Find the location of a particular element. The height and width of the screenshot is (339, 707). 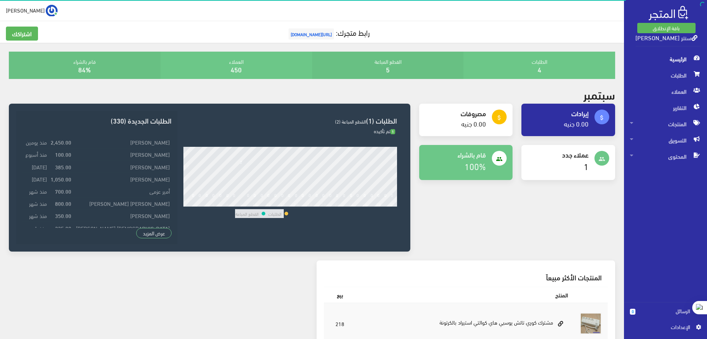

span: الطلبات is located at coordinates (665, 75).